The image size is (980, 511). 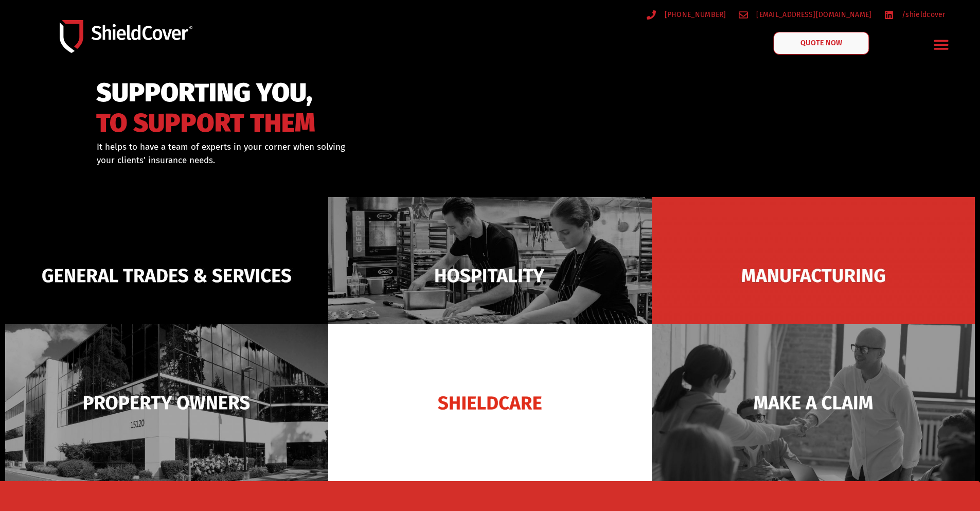 I want to click on p: your clients’ insurance needs., so click(x=319, y=160).